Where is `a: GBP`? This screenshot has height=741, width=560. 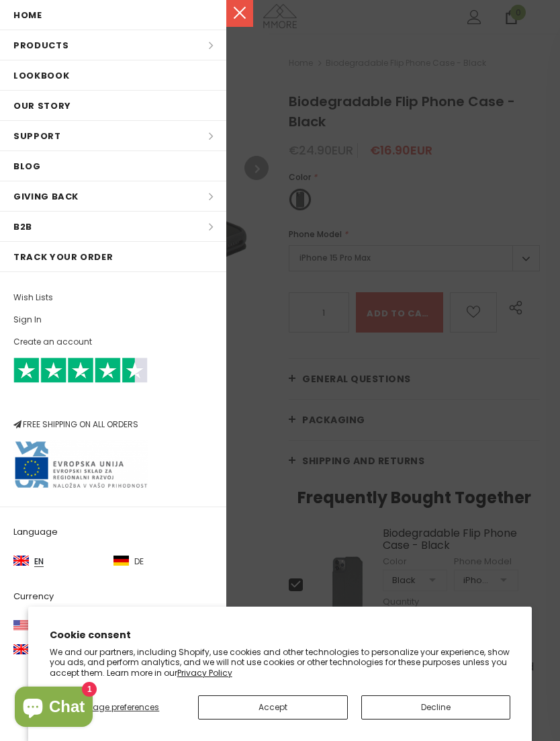 a: GBP is located at coordinates (63, 648).